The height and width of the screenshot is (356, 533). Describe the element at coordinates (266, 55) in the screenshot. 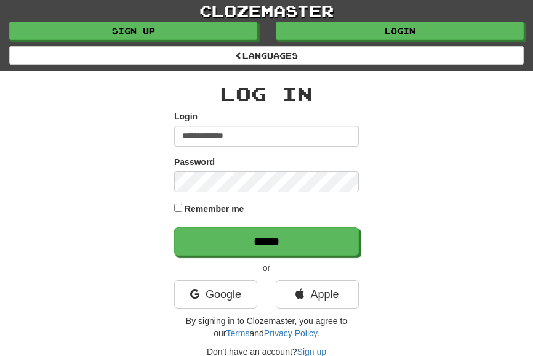

I see `a: Languages` at that location.